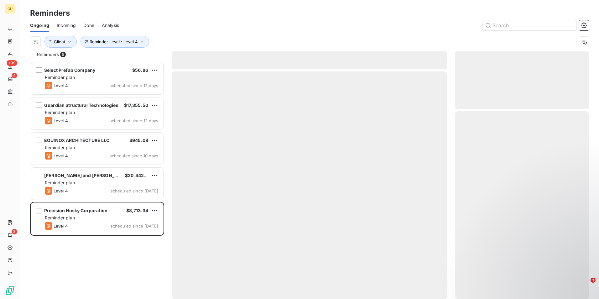 This screenshot has width=599, height=299. What do you see at coordinates (39, 25) in the screenshot?
I see `span: Ongoing` at bounding box center [39, 25].